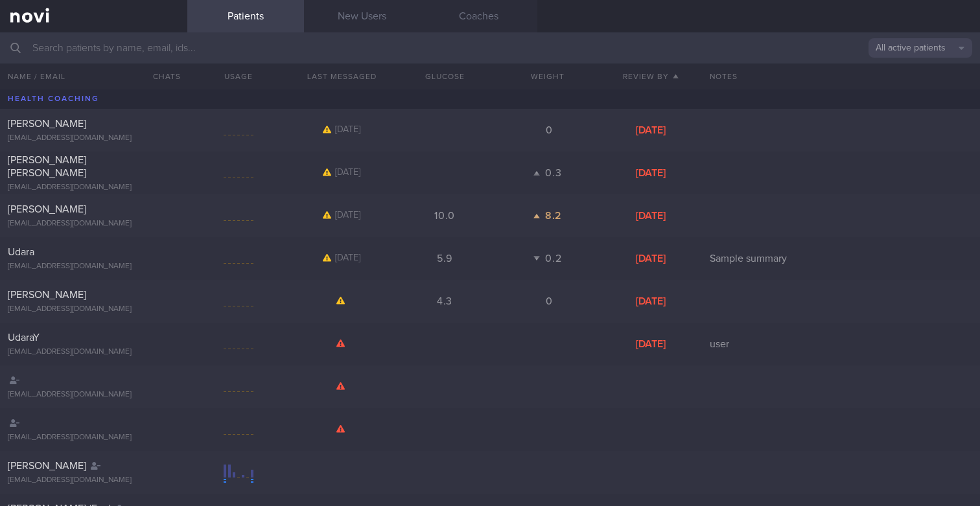  I want to click on button: Weight, so click(548, 76).